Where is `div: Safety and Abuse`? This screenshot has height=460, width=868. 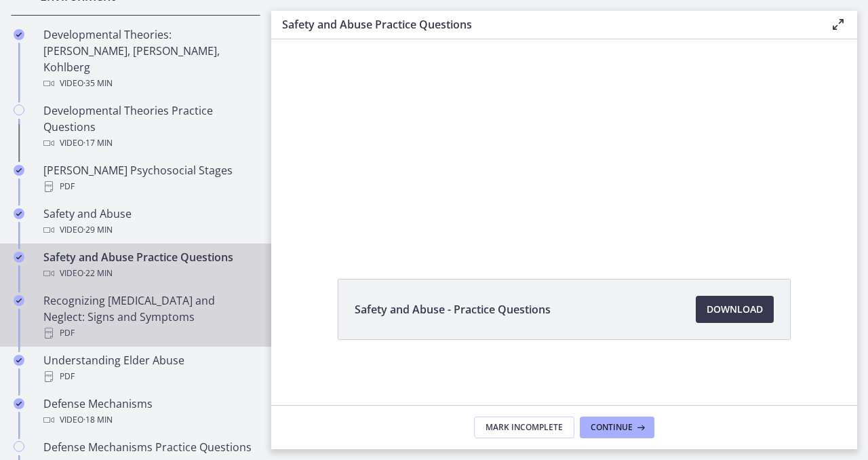
div: Safety and Abuse is located at coordinates (150, 222).